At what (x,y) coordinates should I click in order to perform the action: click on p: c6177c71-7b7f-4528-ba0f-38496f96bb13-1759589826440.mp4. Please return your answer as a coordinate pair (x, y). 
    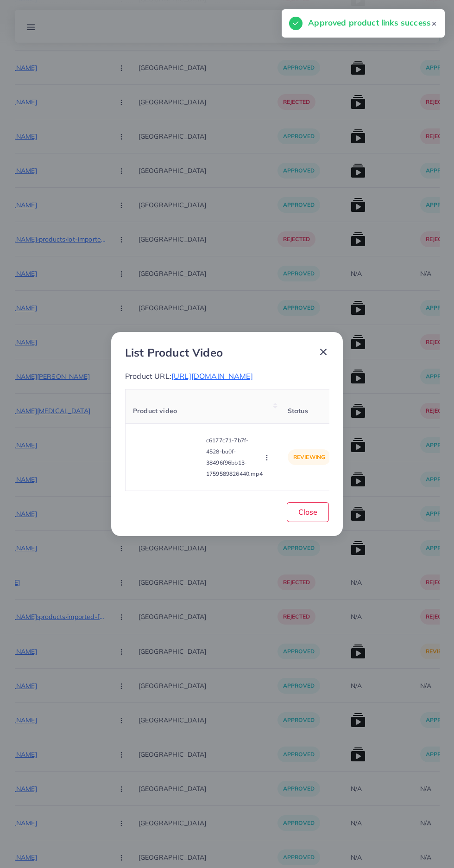
    Looking at the image, I should click on (234, 458).